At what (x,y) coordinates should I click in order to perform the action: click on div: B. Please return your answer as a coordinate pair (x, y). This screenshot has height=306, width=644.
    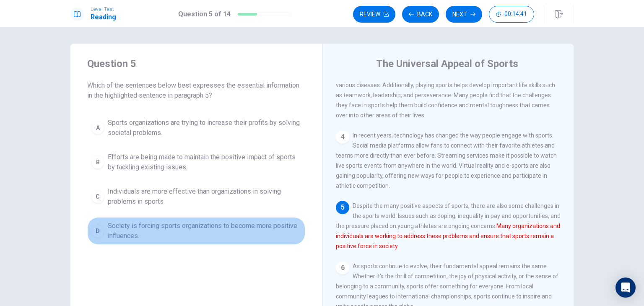
    Looking at the image, I should click on (98, 162).